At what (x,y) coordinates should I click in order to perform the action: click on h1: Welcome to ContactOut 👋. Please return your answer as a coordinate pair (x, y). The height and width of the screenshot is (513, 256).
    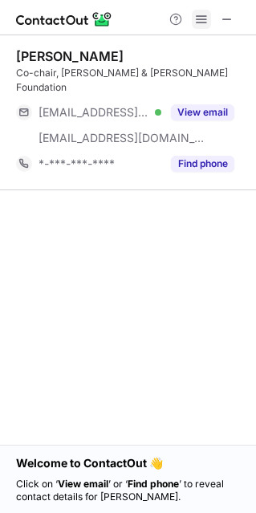
    Looking at the image, I should click on (128, 463).